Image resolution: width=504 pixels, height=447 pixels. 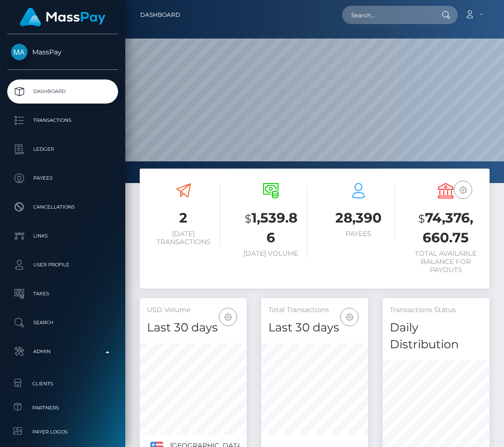 I want to click on input: Search..., so click(x=387, y=15).